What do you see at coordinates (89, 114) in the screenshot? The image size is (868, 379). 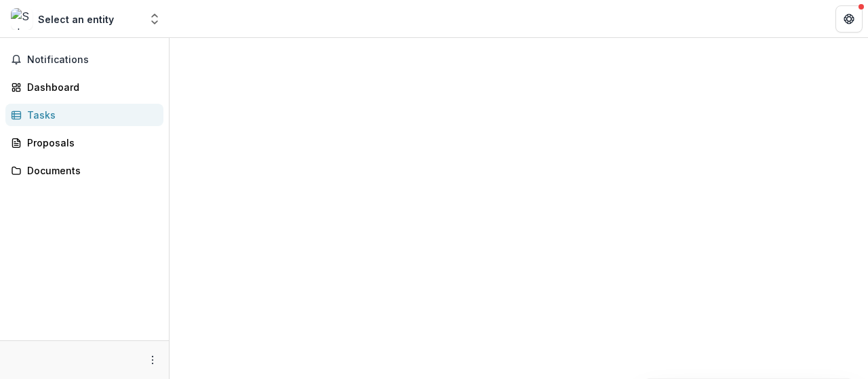 I see `div: Tasks` at bounding box center [89, 114].